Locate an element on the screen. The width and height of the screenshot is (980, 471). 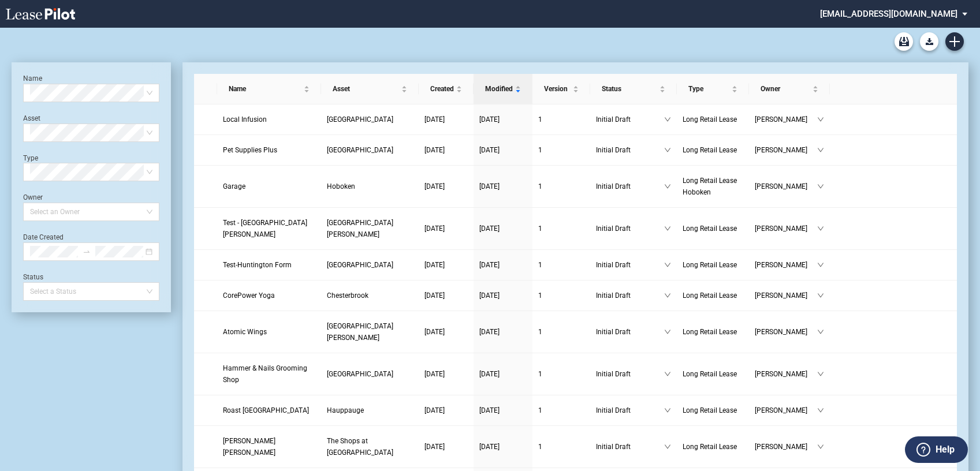
span: Long Retail Lease Hoboken is located at coordinates (710, 186).